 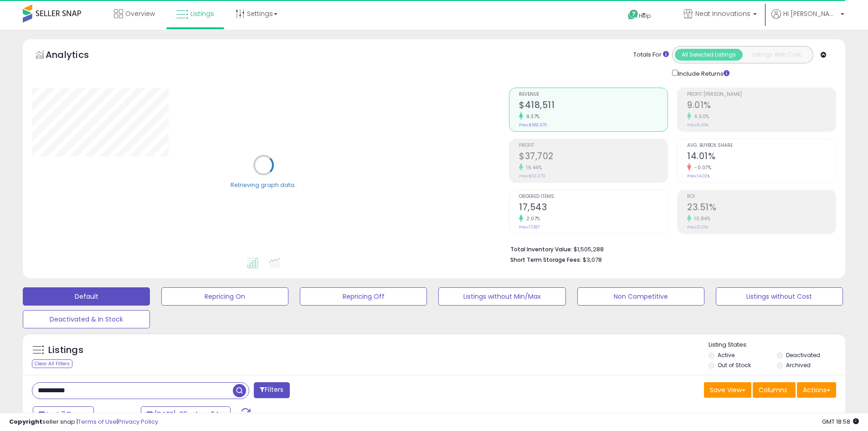 I want to click on strong: Copyright, so click(x=26, y=421).